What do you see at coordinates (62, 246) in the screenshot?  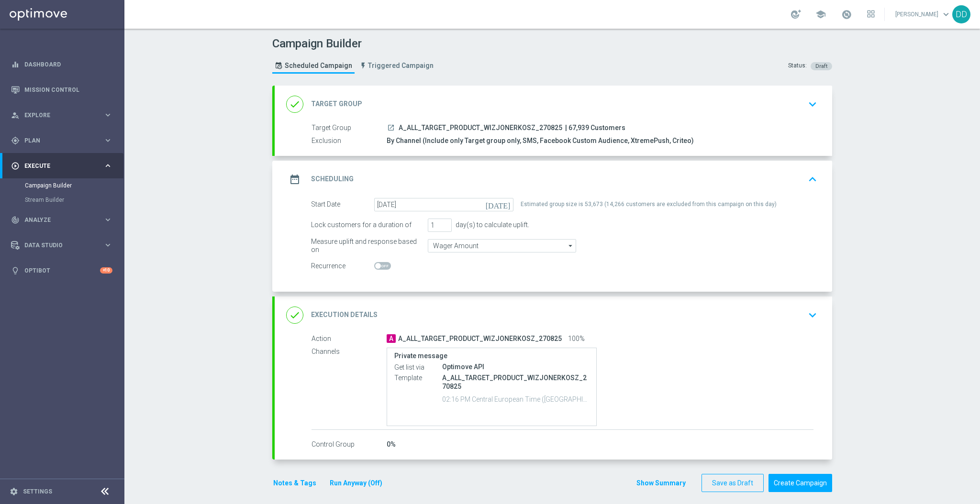 I see `button: Data Studio keyboard_arrow_right` at bounding box center [62, 246].